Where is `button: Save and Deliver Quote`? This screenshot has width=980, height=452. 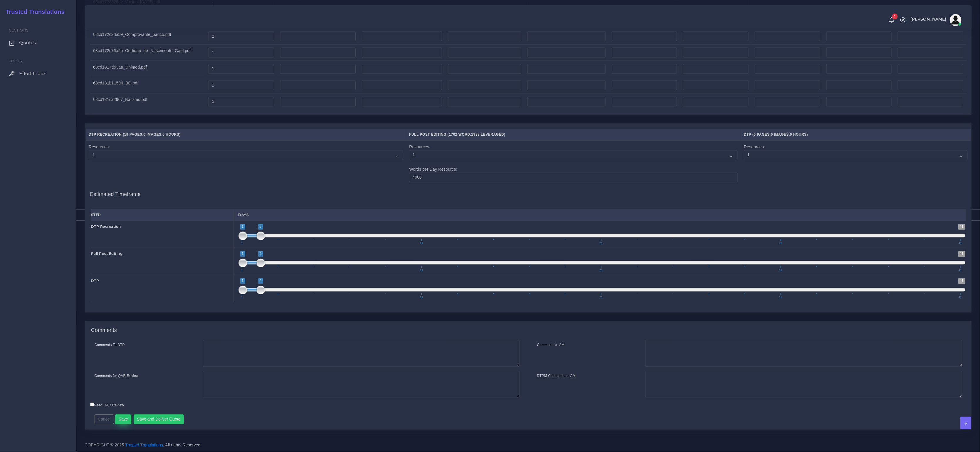
button: Save and Deliver Quote is located at coordinates (159, 419).